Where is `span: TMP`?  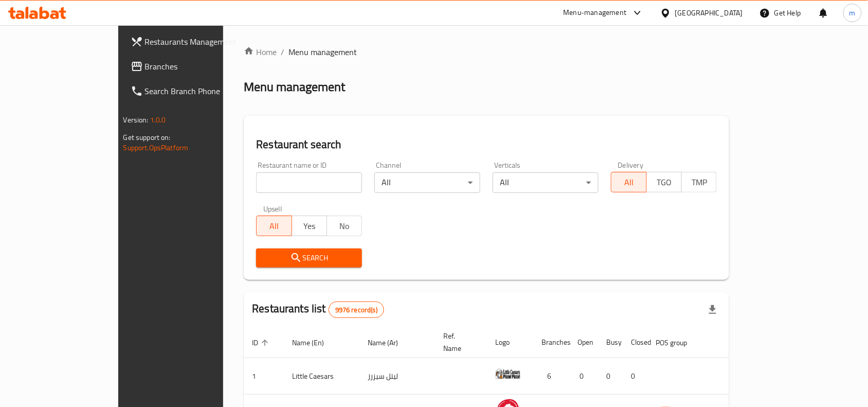 span: TMP is located at coordinates (699, 182).